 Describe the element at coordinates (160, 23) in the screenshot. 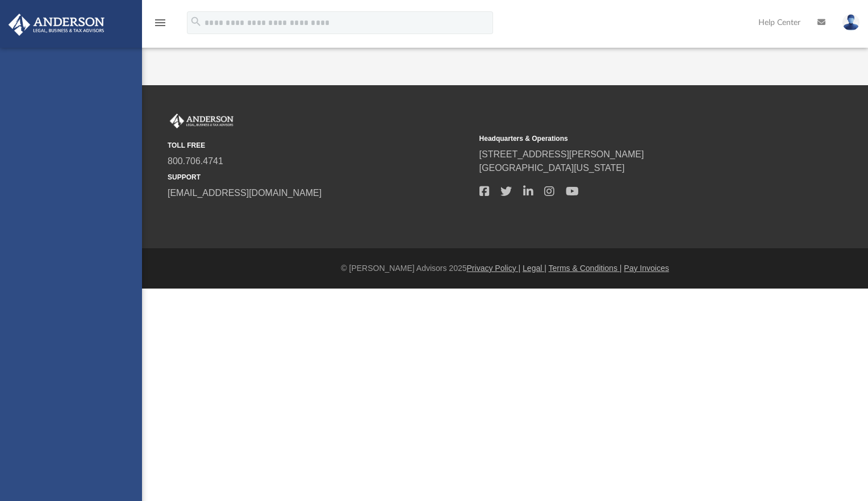

I see `i: menu` at that location.